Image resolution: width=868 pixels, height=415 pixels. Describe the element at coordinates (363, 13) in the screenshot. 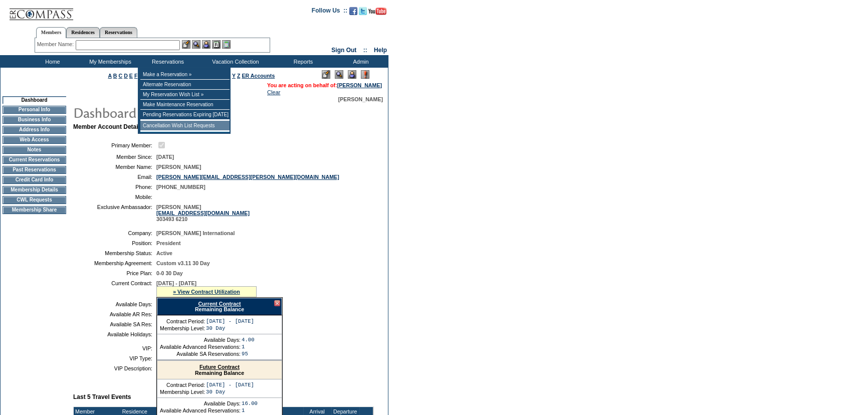

I see `a: Follow us on Twitter` at that location.